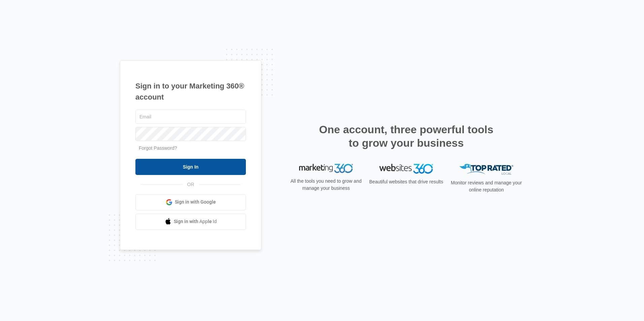 This screenshot has height=321, width=644. What do you see at coordinates (191, 184) in the screenshot?
I see `span: OR` at bounding box center [191, 184].